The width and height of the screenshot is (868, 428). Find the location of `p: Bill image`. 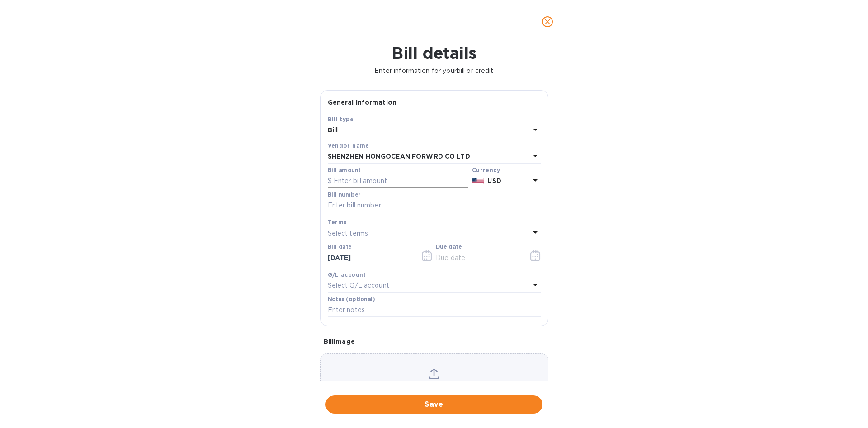

p: Bill image is located at coordinates (434, 342).